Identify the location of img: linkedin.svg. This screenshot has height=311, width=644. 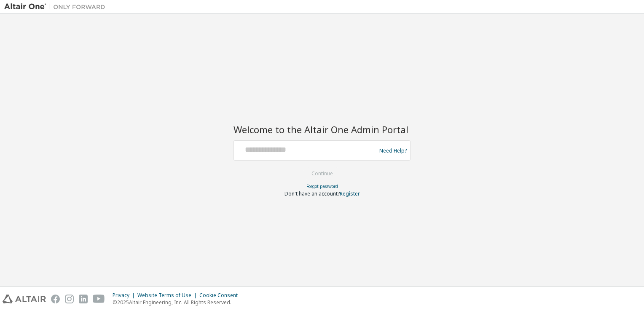
(83, 299).